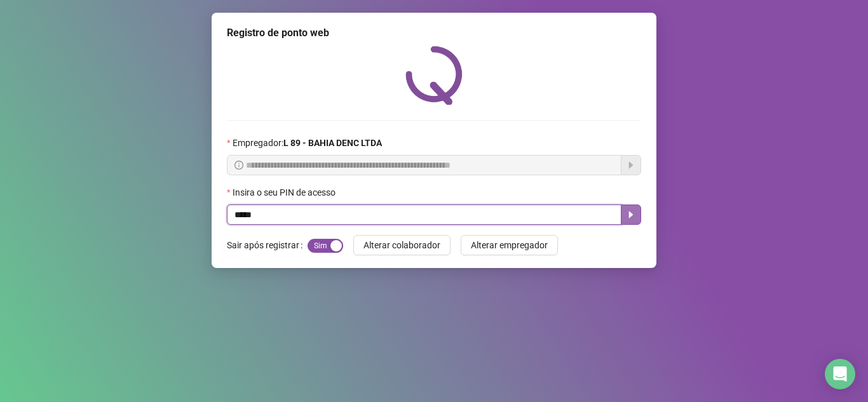  What do you see at coordinates (307, 143) in the screenshot?
I see `span: Empregador :` at bounding box center [307, 143].